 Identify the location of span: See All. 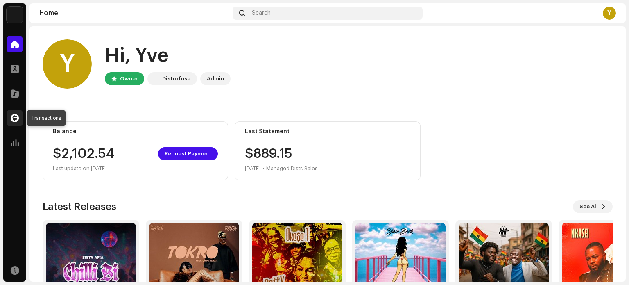
(588, 206).